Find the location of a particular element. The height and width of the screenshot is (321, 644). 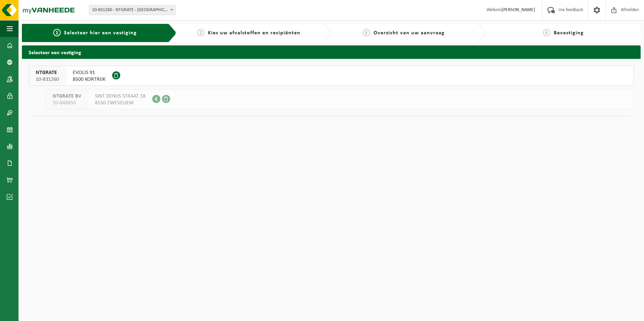

span: EVOLIS 91 is located at coordinates (89, 73).